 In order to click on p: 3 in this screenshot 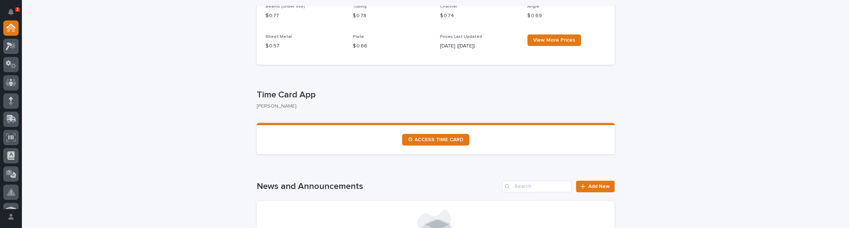, I will do `click(17, 9)`.